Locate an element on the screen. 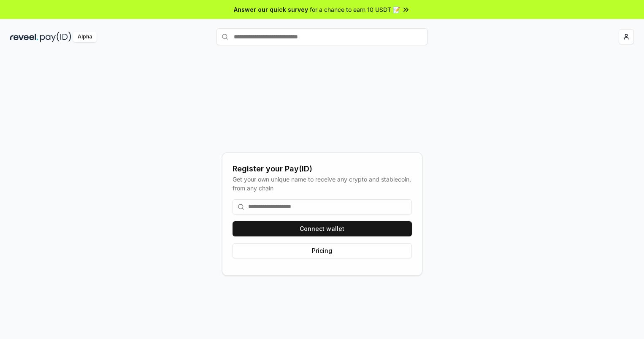 This screenshot has height=339, width=644. img: reveel_dark is located at coordinates (24, 37).